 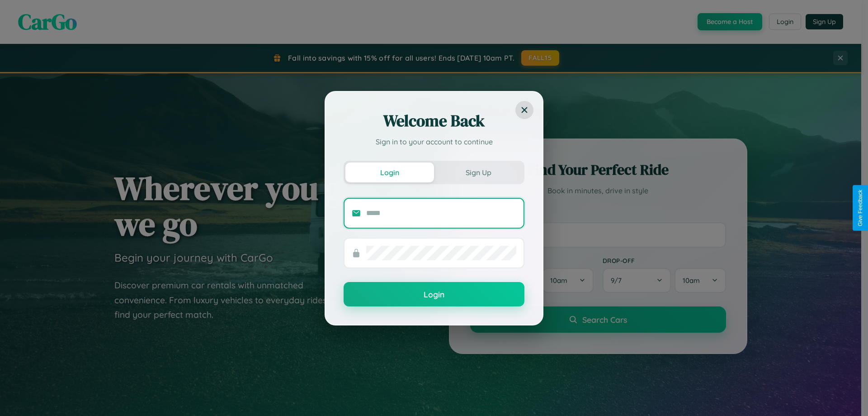 What do you see at coordinates (861, 208) in the screenshot?
I see `div: Give Feedback` at bounding box center [861, 208].